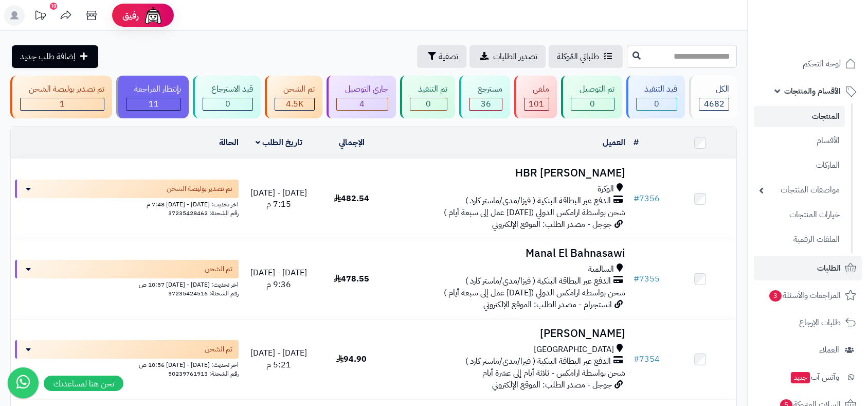  I want to click on span: 1, so click(62, 104).